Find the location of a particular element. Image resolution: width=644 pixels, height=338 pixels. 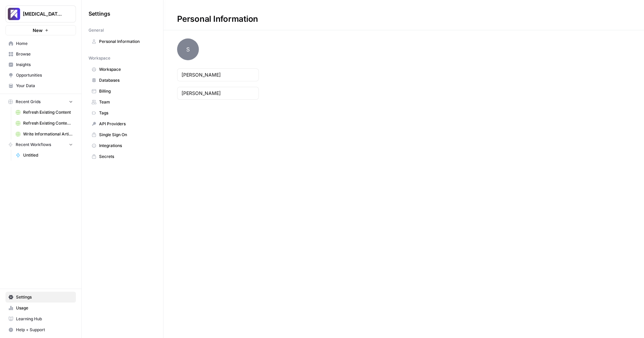

a: Write Informational Article is located at coordinates (44, 134).